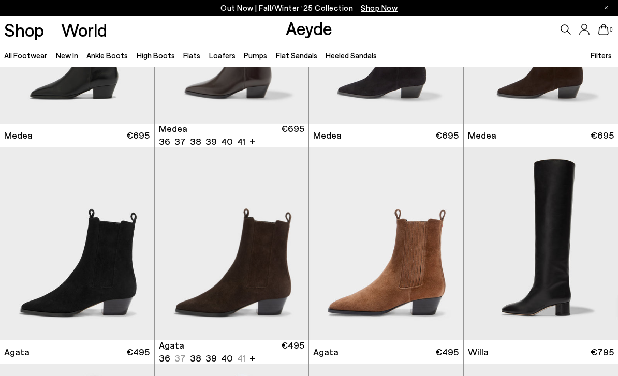 This screenshot has height=376, width=618. Describe the element at coordinates (386, 244) in the screenshot. I see `a: Agata Suede Ankle Boots` at that location.